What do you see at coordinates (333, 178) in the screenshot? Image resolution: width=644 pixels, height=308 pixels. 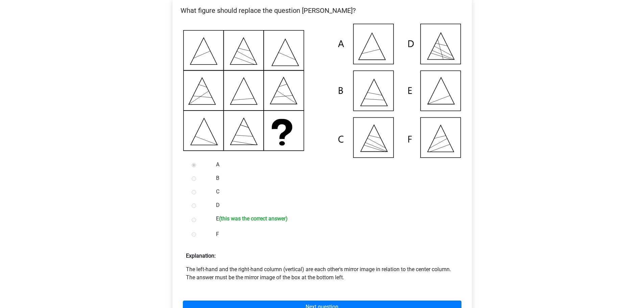 I see `label: B` at bounding box center [333, 178].